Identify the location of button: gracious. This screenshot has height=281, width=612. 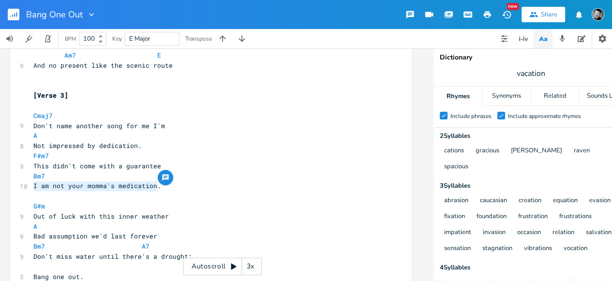
(487, 151).